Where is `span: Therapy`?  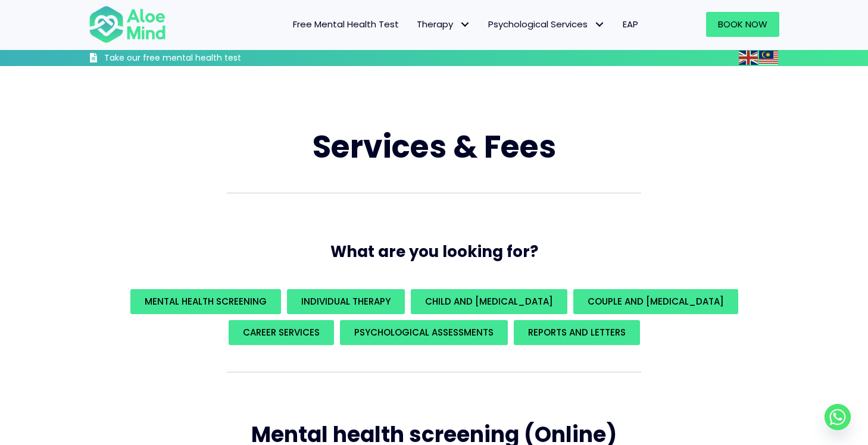
span: Therapy is located at coordinates (444, 24).